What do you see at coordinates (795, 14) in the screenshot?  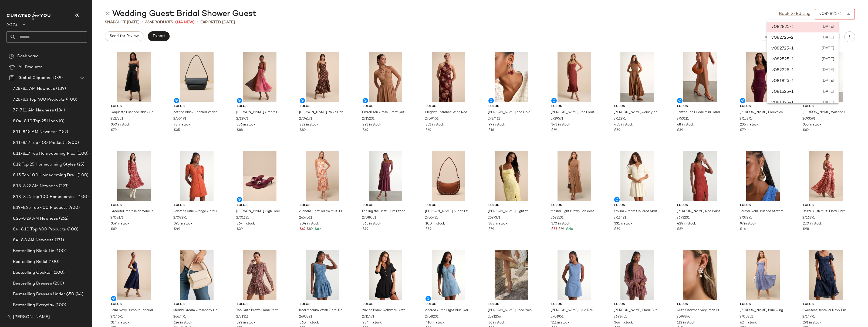 I see `a: Back to Editing` at bounding box center [795, 14].